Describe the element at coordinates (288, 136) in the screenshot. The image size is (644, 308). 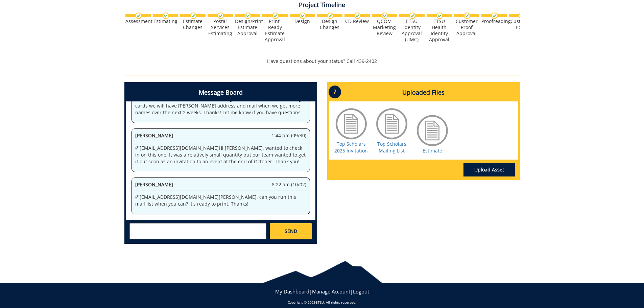
I see `span: 1:44 pm (09/30)` at that location.